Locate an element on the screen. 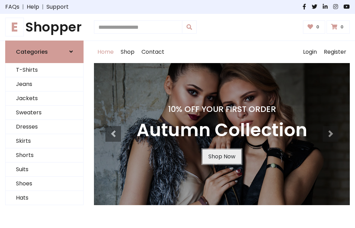 This screenshot has width=355, height=228. a: EShopper is located at coordinates (44, 27).